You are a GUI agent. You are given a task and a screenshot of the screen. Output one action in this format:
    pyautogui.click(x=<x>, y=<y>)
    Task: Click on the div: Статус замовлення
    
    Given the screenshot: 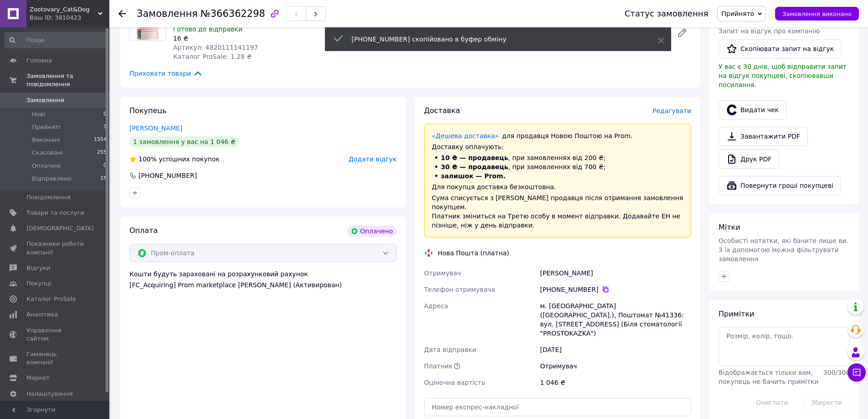 What is the action you would take?
    pyautogui.click(x=666, y=13)
    